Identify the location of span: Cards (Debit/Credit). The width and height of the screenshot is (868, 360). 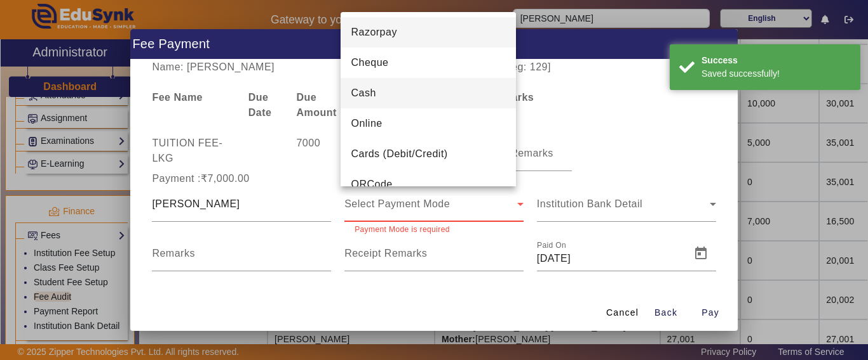
(399, 155).